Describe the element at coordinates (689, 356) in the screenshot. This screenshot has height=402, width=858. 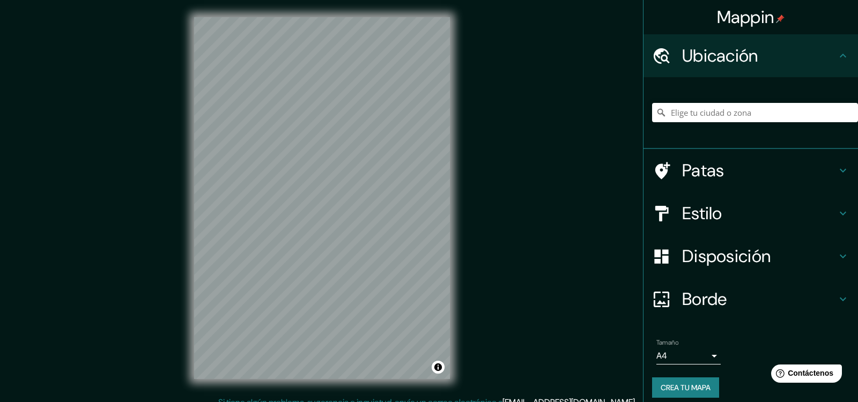
I see `div: A4` at that location.